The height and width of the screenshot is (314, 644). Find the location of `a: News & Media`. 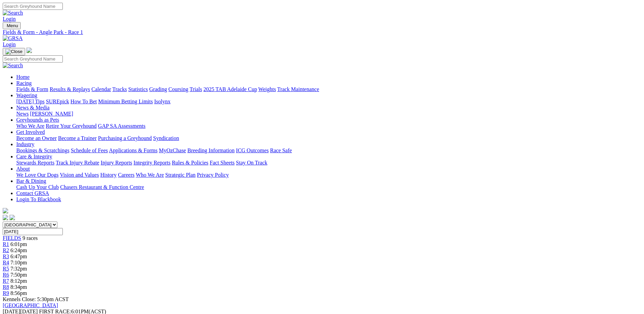

a: News & Media is located at coordinates (33, 107).